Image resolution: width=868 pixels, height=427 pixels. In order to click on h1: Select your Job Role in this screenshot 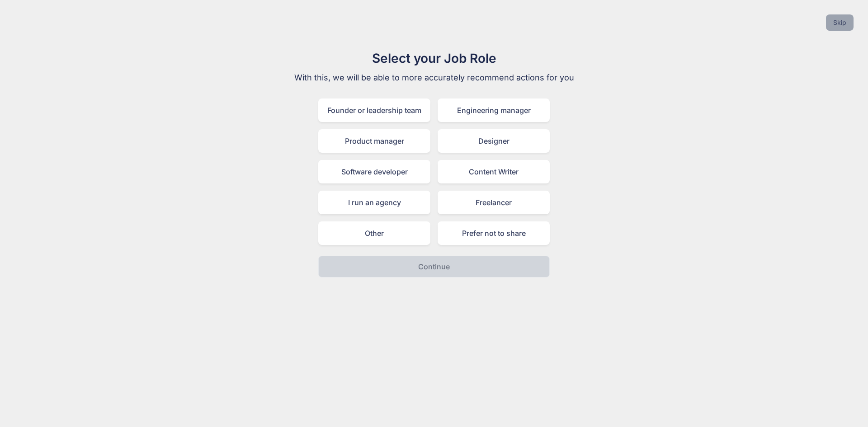, I will do `click(434, 58)`.